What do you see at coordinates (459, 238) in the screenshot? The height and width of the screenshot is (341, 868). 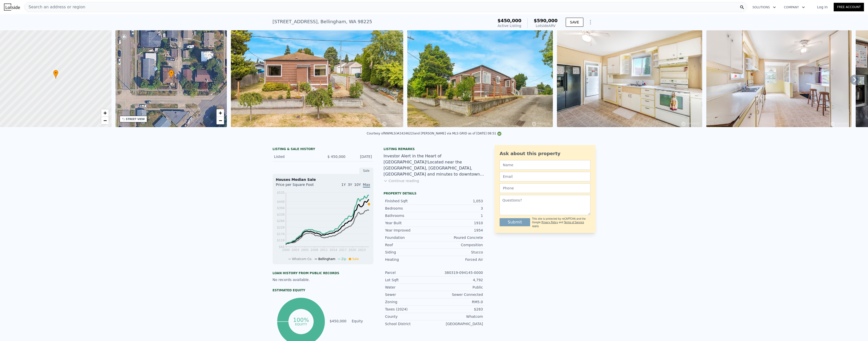 I see `div: Poured Concrete` at bounding box center [459, 238].